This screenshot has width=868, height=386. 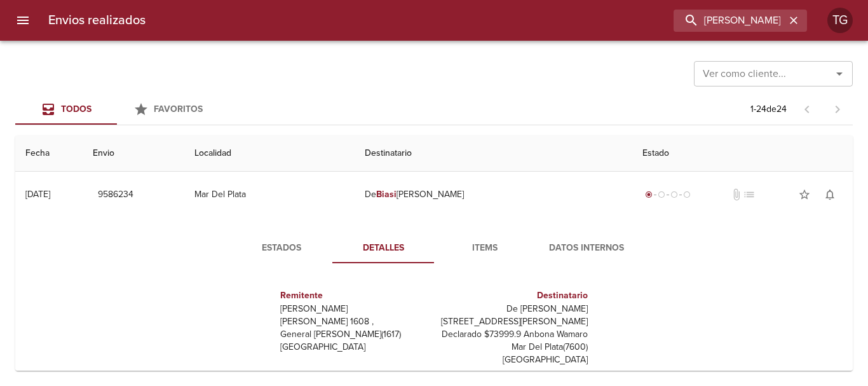 I want to click on span: No tiene documentos adjuntos, so click(x=736, y=194).